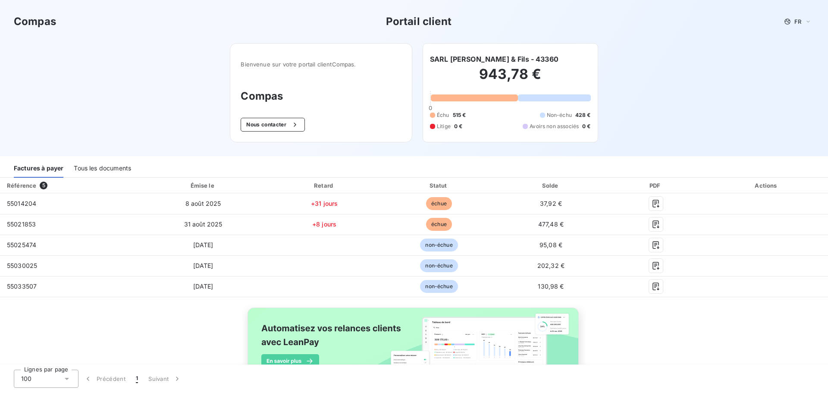  I want to click on button: Nous contacter, so click(273, 125).